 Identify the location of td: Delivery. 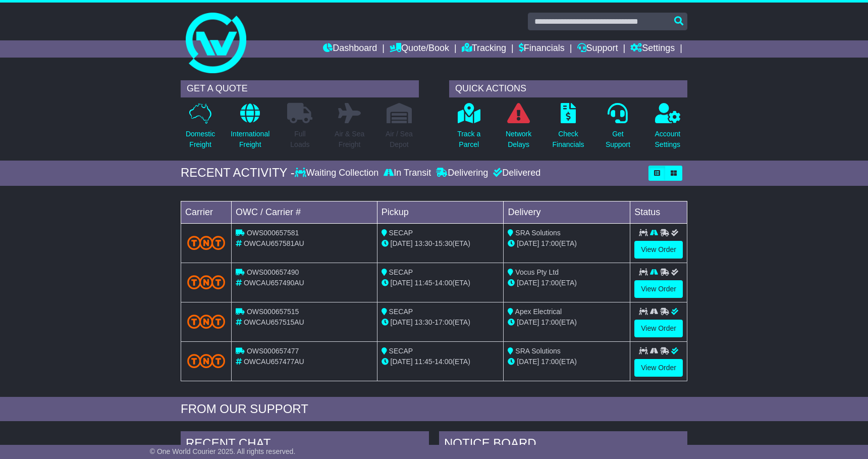
(566, 212).